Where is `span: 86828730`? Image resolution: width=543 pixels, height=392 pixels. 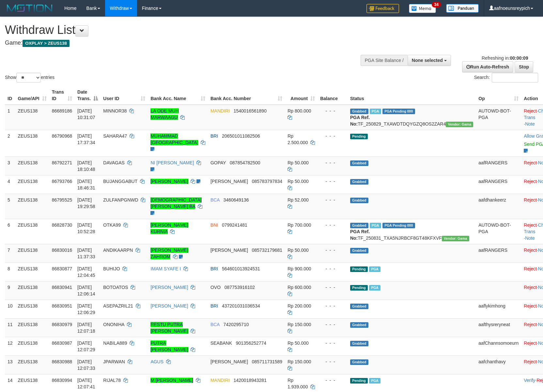 span: 86828730 is located at coordinates (62, 225).